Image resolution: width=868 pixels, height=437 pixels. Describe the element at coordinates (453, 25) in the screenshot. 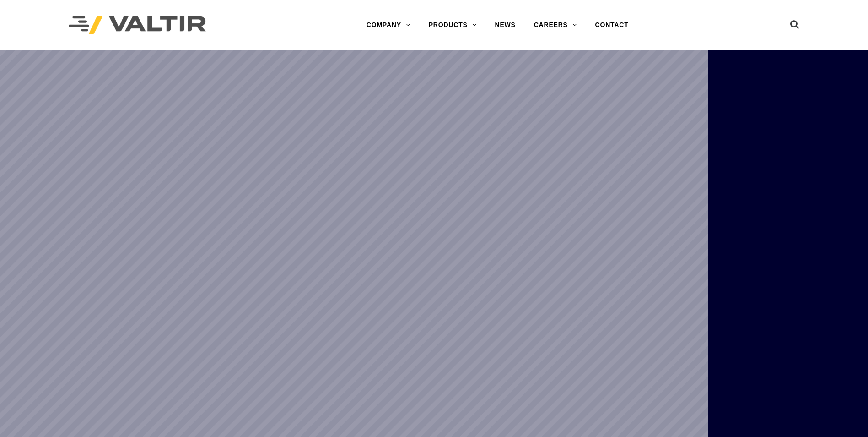

I see `a: PRODUCTS` at that location.